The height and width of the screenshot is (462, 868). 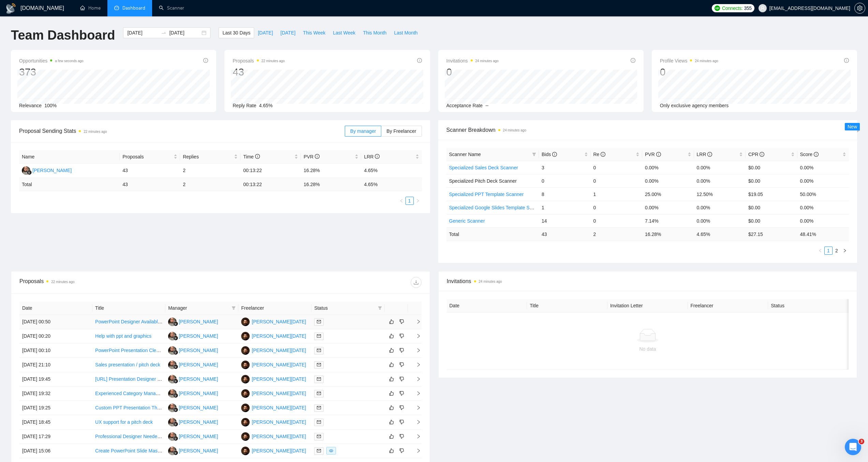 I want to click on img: upwork-logo.png, so click(x=717, y=8).